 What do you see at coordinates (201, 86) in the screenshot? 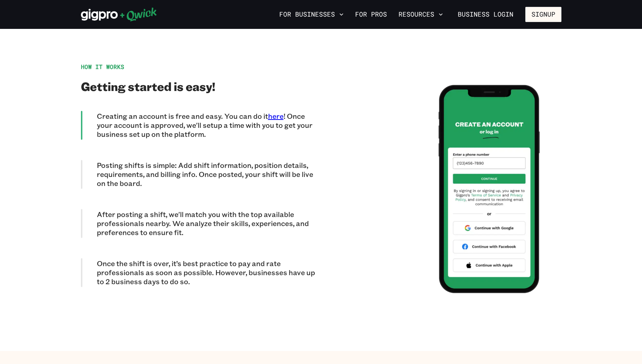
I see `h2: Getting started is easy!` at bounding box center [201, 86].